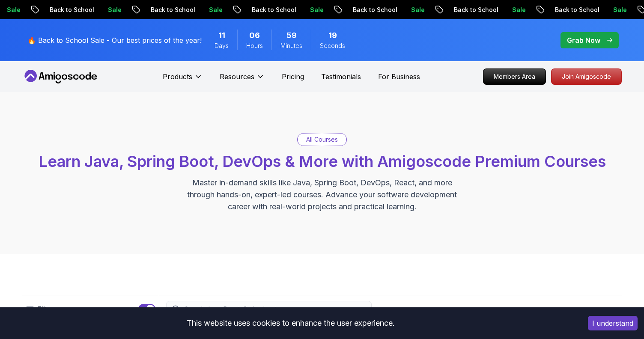  Describe the element at coordinates (584, 40) in the screenshot. I see `p: Grab Now` at that location.